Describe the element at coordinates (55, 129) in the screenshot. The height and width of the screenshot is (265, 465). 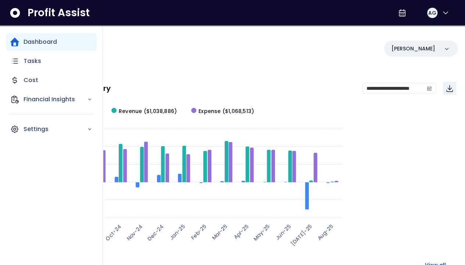
I see `p: Settings` at that location.